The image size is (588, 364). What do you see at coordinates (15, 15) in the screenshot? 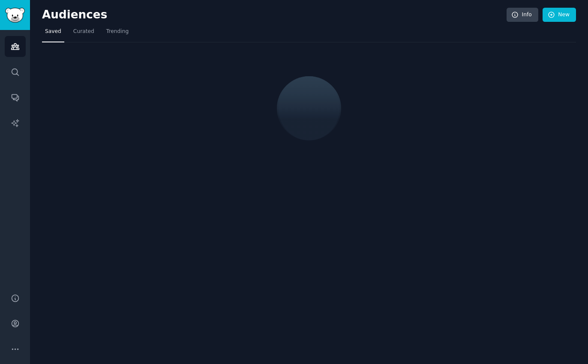
I see `img: GummySearch logo` at bounding box center [15, 15].